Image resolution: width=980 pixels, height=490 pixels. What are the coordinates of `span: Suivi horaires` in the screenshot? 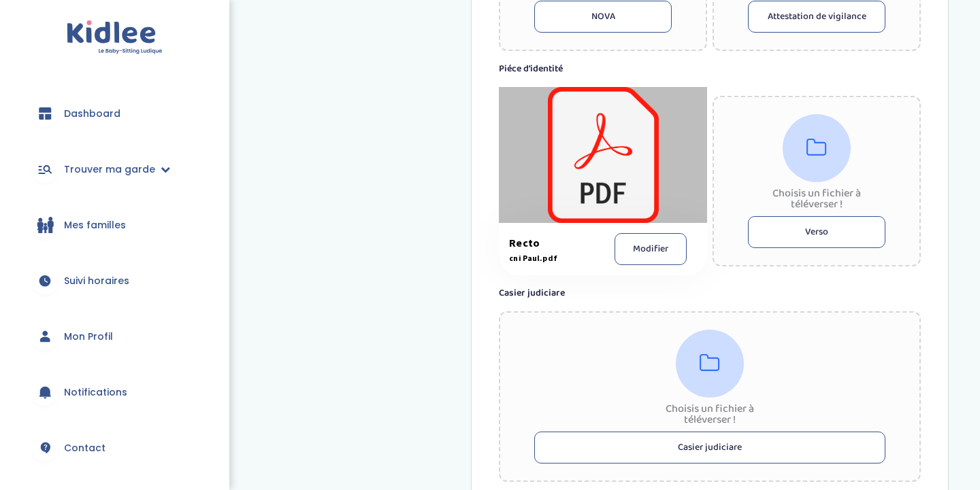 It's located at (97, 281).